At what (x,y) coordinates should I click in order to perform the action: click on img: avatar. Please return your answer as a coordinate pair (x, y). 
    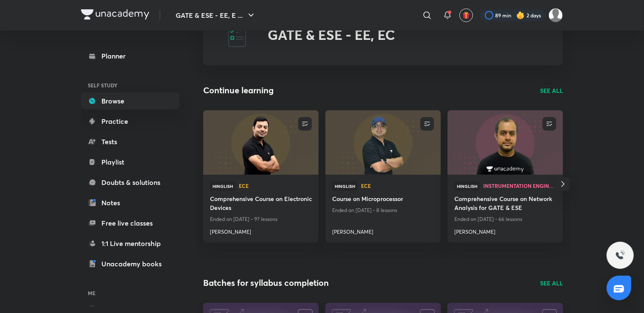
    Looking at the image, I should click on (467, 16).